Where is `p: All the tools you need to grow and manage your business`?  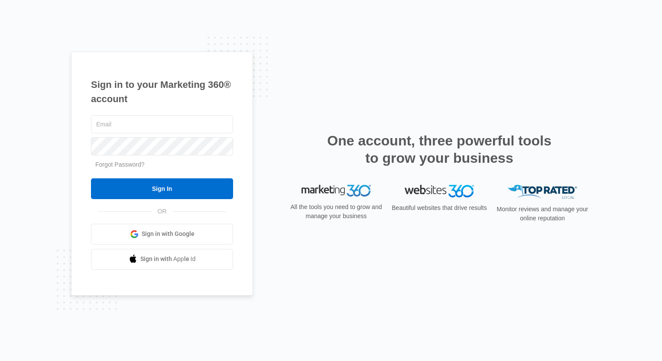 p: All the tools you need to grow and manage your business is located at coordinates (336, 212).